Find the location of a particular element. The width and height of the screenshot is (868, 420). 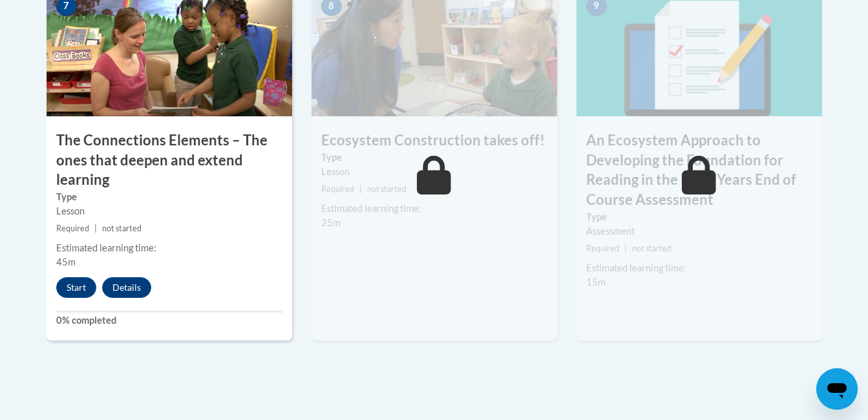

h3: The Connections Elements – The ones that deepen and extend learning is located at coordinates (169, 160).